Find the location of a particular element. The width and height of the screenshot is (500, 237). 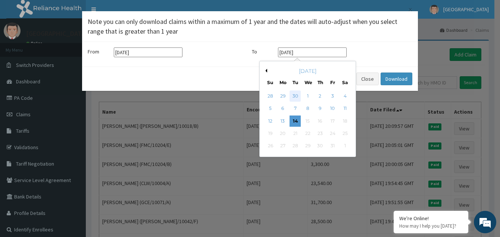

div: Choose Saturday, October 4th, 2025 is located at coordinates (345, 96).